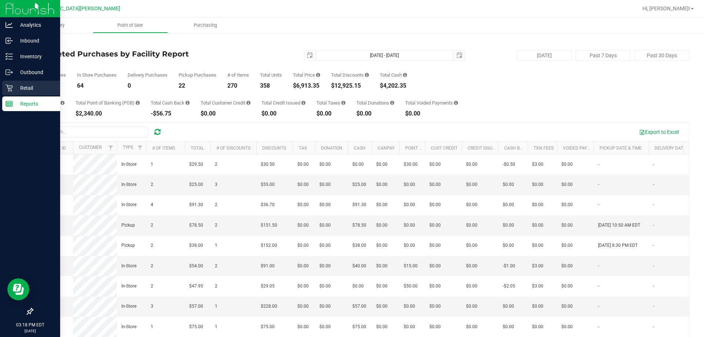 The width and height of the screenshot is (704, 337). I want to click on span: $54.00, so click(196, 266).